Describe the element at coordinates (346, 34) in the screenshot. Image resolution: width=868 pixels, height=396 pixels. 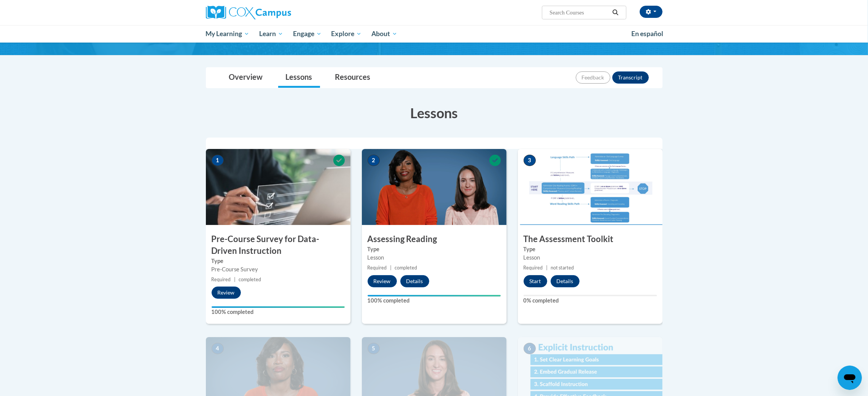
I see `span: Explore` at that location.